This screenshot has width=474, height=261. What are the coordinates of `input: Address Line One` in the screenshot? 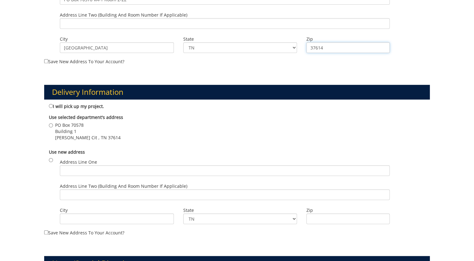 It's located at (225, 171).